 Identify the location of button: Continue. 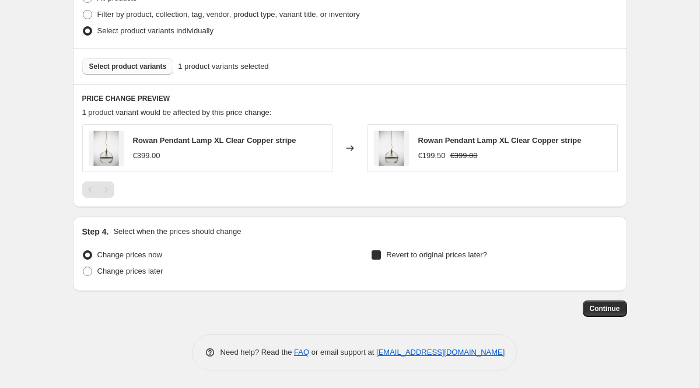
(605, 309).